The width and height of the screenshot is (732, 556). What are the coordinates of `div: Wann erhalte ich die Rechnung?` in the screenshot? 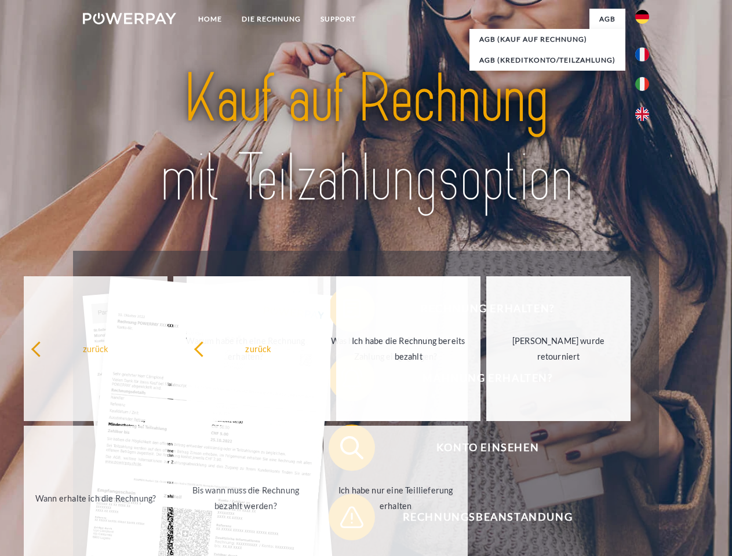 It's located at (96, 498).